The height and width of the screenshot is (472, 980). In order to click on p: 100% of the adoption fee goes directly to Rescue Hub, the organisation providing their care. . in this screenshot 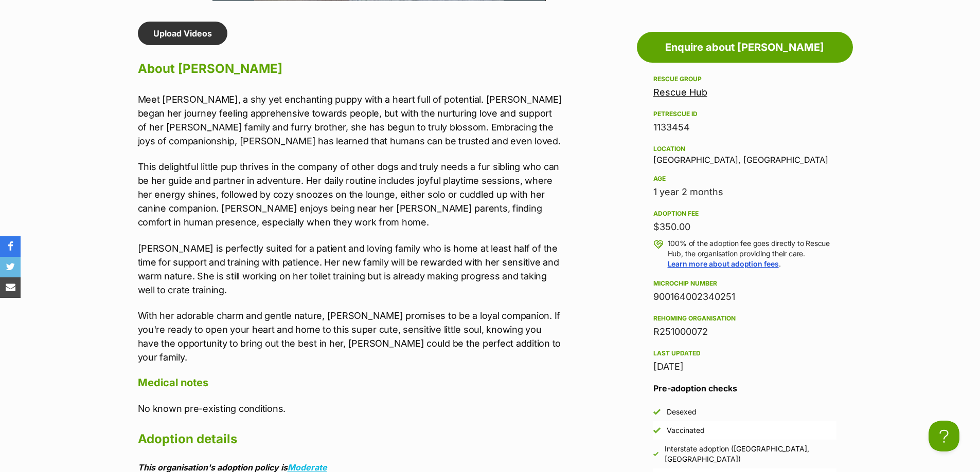, I will do `click(752, 254)`.